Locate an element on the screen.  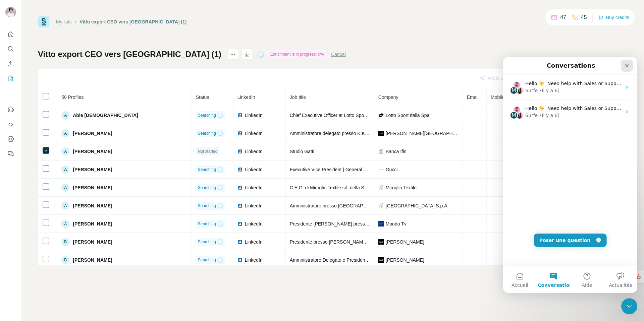
span: Lotto Sport Italia Spa is located at coordinates (408, 115).